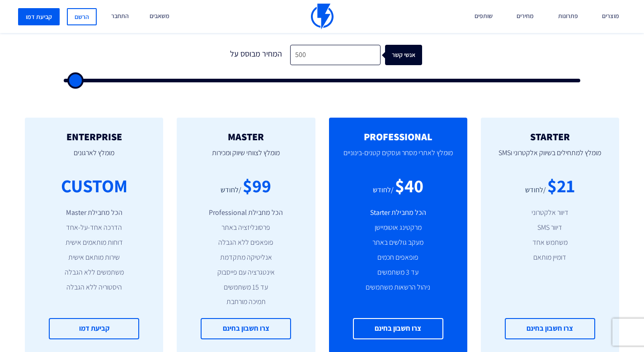 The width and height of the screenshot is (644, 352). What do you see at coordinates (94, 272) in the screenshot?
I see `li: משתמשים ללא הגבלה` at bounding box center [94, 272].